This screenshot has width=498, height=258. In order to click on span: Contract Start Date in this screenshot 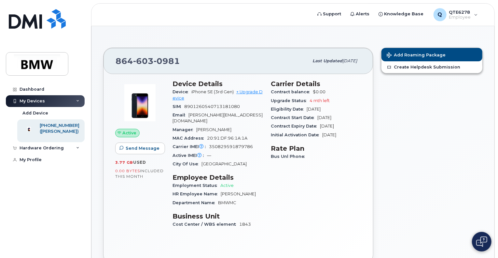, I will do `click(294, 117)`.